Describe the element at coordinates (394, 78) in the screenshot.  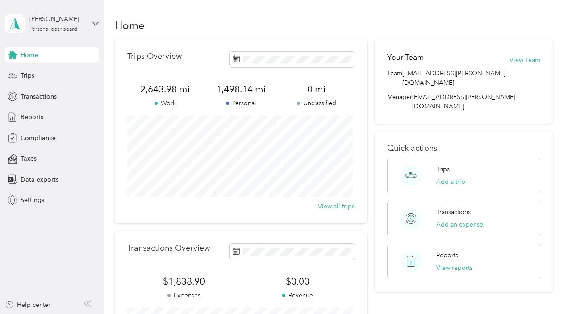
I see `span: Team` at that location.